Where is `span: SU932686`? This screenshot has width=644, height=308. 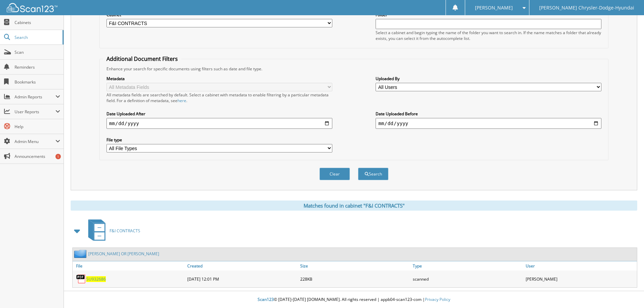
span: SU932686 is located at coordinates (96, 279).